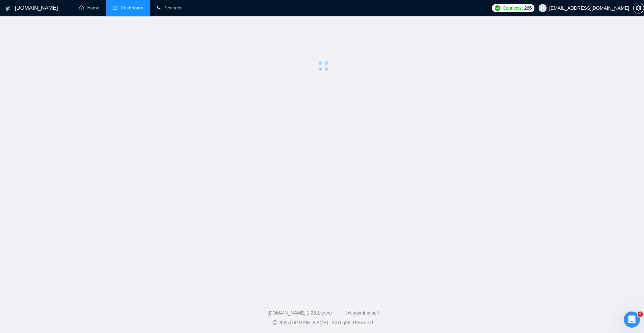 The image size is (644, 333). Describe the element at coordinates (526, 8) in the screenshot. I see `span: 266` at that location.